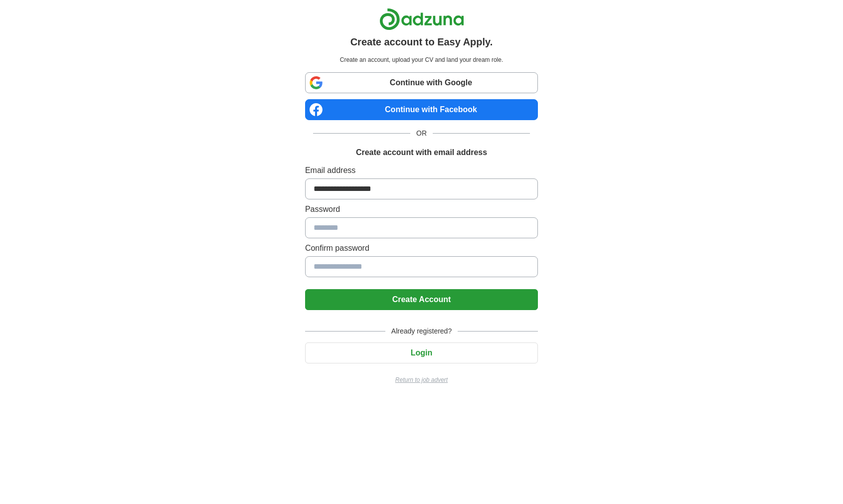  I want to click on a: Return to job advert, so click(421, 379).